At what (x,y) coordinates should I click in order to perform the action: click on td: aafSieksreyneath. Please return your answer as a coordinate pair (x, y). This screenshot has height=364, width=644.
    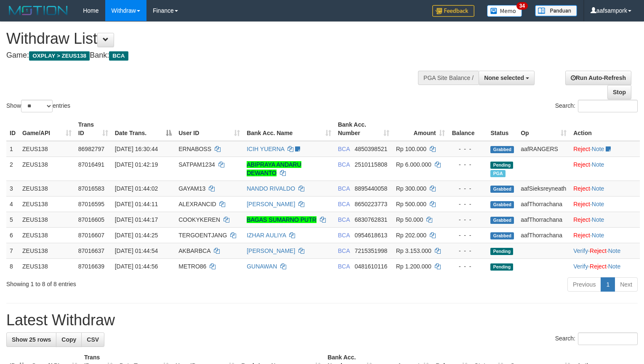
    Looking at the image, I should click on (543, 189).